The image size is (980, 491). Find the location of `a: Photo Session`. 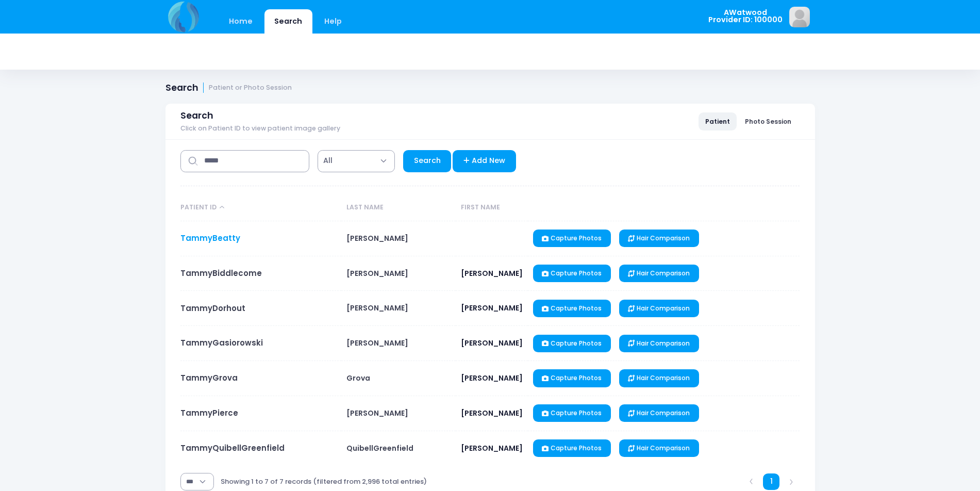

a: Photo Session is located at coordinates (768, 121).